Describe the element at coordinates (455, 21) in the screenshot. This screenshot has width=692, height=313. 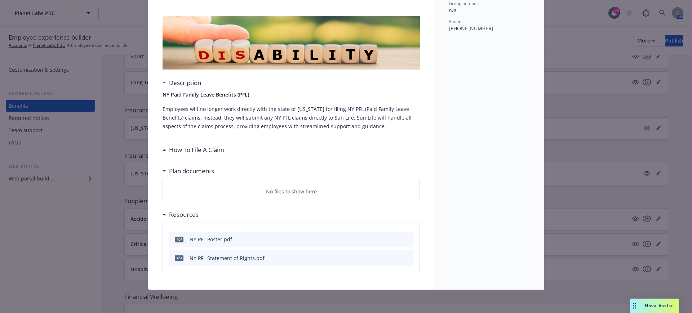
I see `span: Phone` at that location.